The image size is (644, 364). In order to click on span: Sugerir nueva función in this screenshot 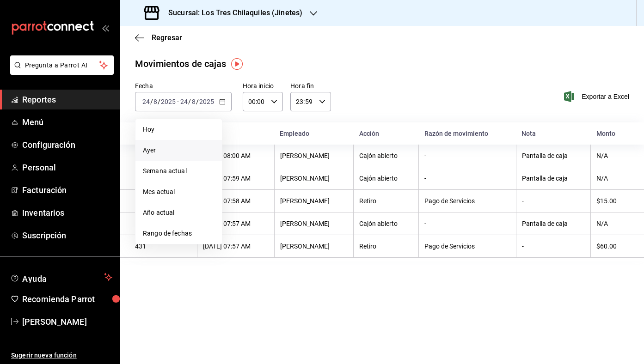, I will do `click(62, 355)`.